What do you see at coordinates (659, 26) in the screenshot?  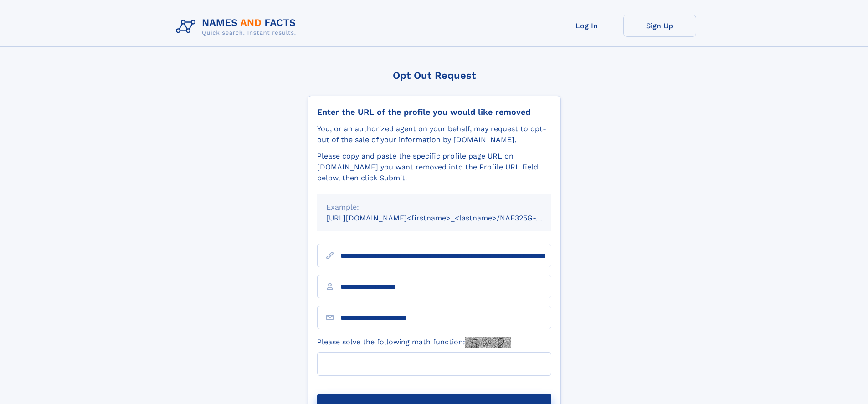 I see `a: Sign Up` at bounding box center [659, 26].